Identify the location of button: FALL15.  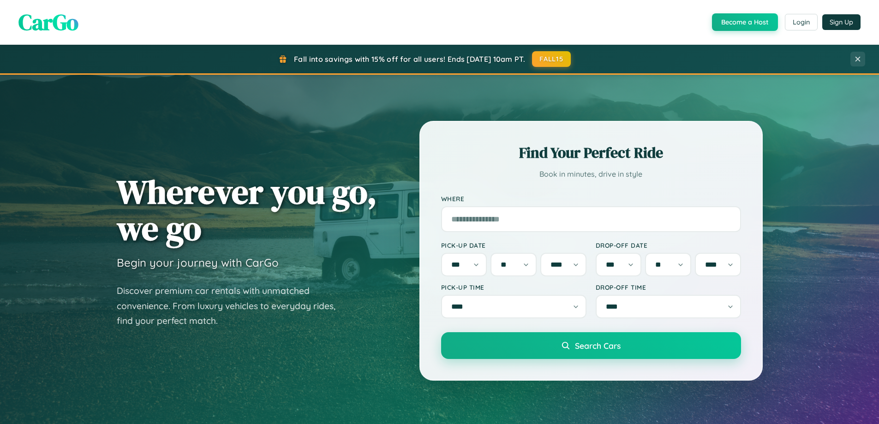
(551, 59).